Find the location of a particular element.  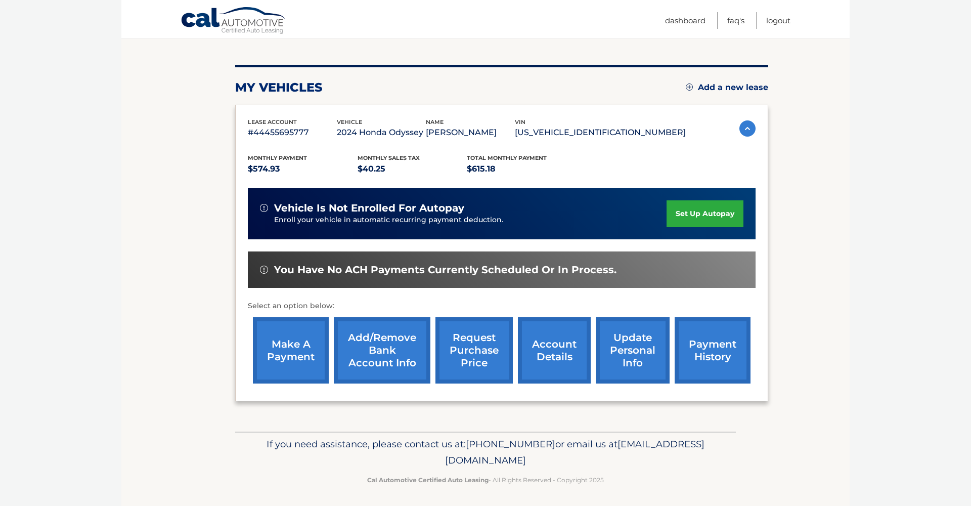

strong: Cal Automotive Certified Auto Leasing is located at coordinates (428, 480).